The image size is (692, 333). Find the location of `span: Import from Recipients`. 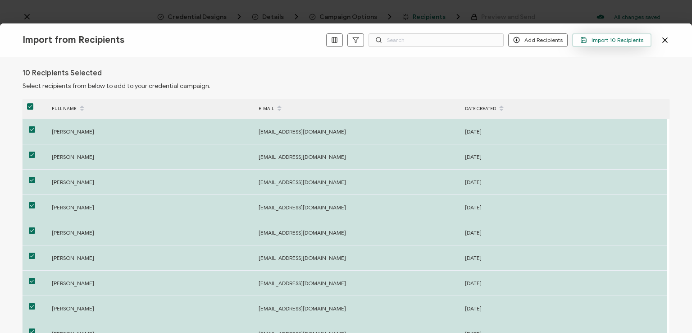

span: Import from Recipients is located at coordinates (73, 40).